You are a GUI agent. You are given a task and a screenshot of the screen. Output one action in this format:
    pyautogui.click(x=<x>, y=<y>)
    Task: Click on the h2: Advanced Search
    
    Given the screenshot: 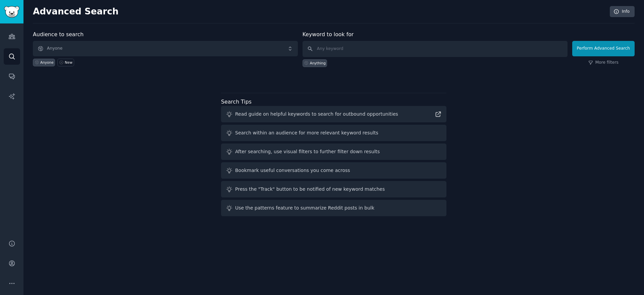 What is the action you would take?
    pyautogui.click(x=319, y=12)
    